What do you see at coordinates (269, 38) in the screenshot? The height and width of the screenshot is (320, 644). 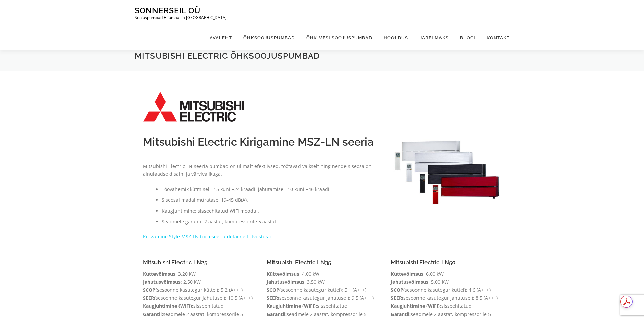 I see `a: Õhksoojuspumbad` at bounding box center [269, 38].